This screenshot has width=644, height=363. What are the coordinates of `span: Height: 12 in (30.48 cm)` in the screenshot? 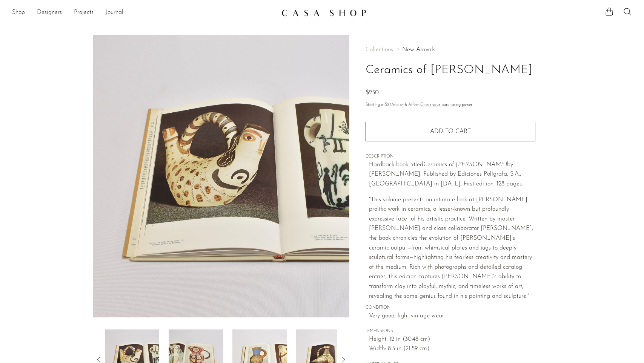 It's located at (452, 340).